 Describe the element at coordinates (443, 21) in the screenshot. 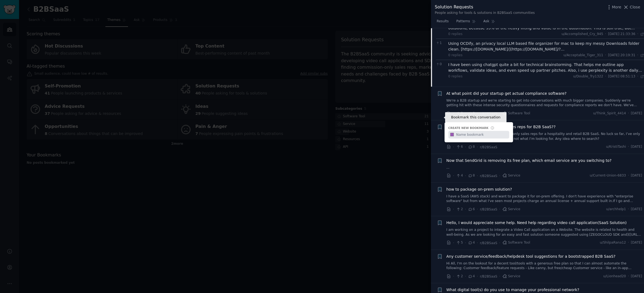

I see `span: Results` at that location.